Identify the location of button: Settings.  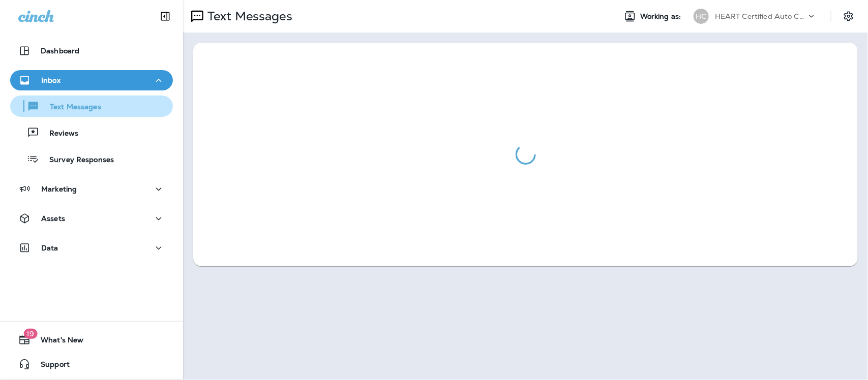
(849, 16).